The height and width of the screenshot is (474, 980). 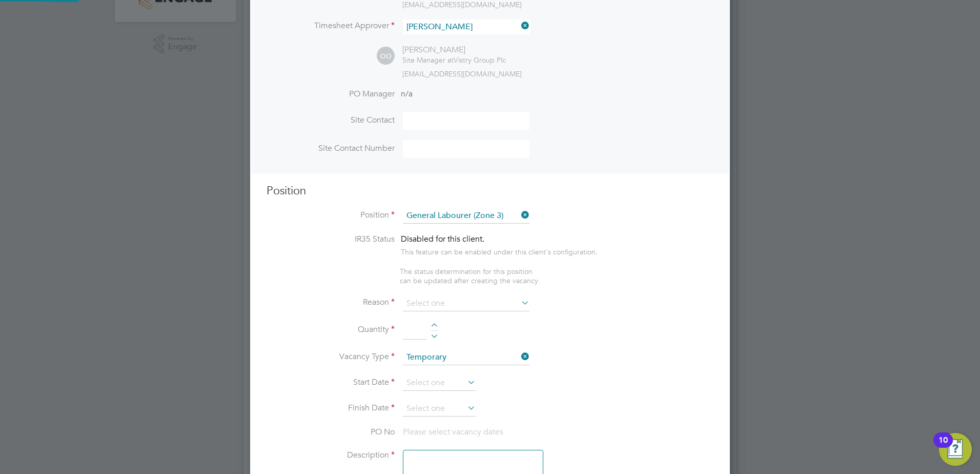 What do you see at coordinates (955, 449) in the screenshot?
I see `button: Open Resource Center, 10 new notifications` at bounding box center [955, 449].